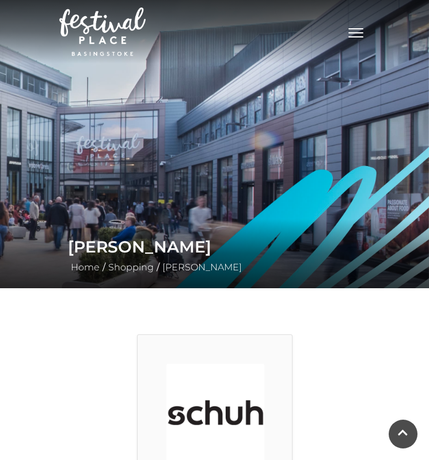 This screenshot has width=429, height=460. What do you see at coordinates (85, 267) in the screenshot?
I see `a: Home` at bounding box center [85, 267].